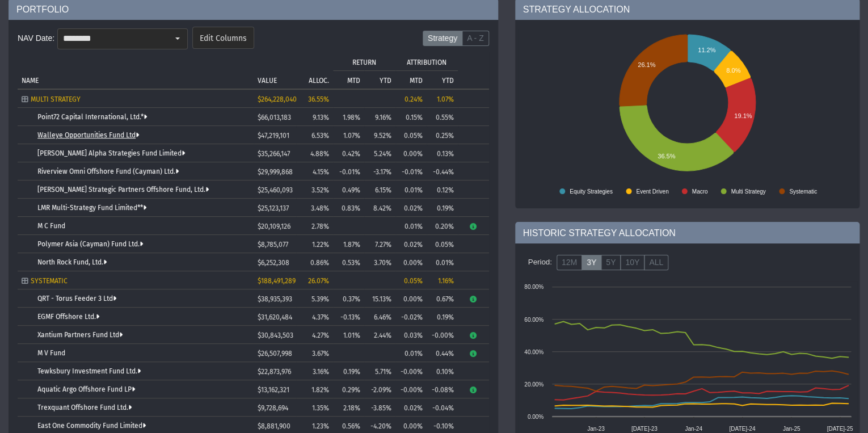 The image size is (868, 433). Describe the element at coordinates (68, 316) in the screenshot. I see `a: EGMF Offshore Ltd.` at that location.